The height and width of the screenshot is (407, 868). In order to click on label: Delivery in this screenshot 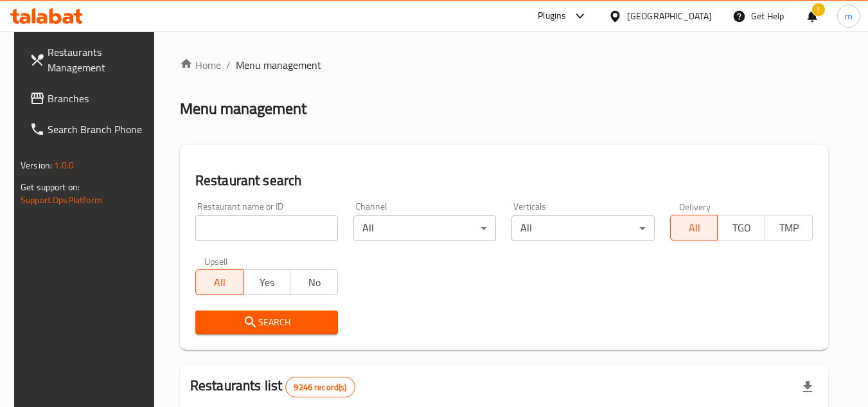, I will do `click(695, 206)`.